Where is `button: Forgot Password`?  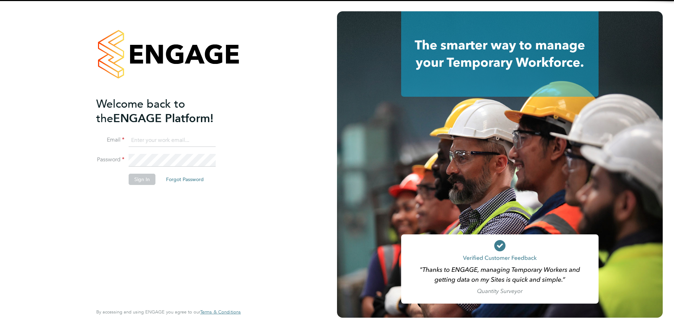 button: Forgot Password is located at coordinates (185, 179).